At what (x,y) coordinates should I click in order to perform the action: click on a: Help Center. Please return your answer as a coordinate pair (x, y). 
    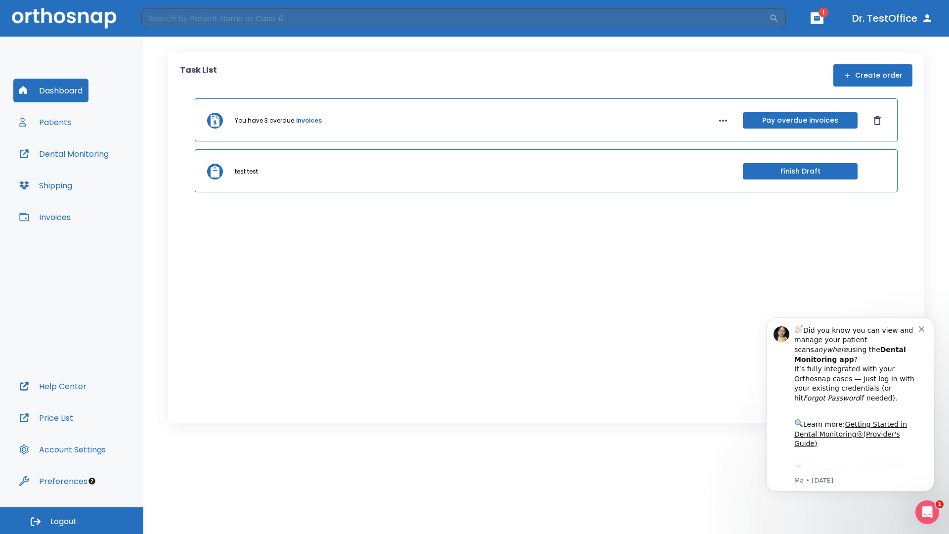
    Looking at the image, I should click on (53, 386).